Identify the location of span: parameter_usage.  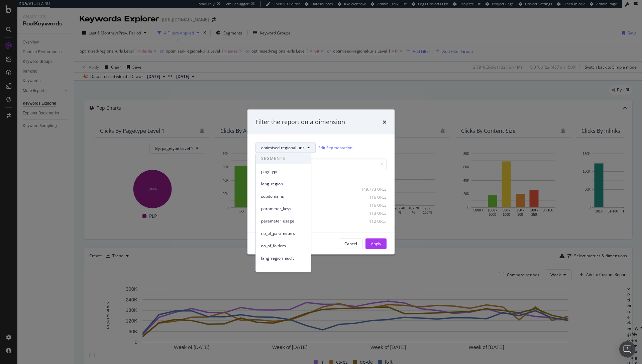
(283, 221).